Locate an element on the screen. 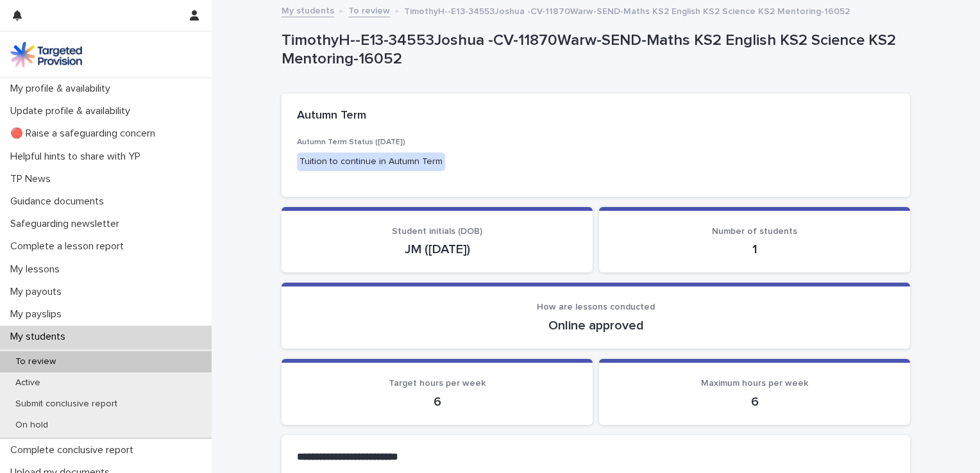  p: Complete conclusive report is located at coordinates (75, 449).